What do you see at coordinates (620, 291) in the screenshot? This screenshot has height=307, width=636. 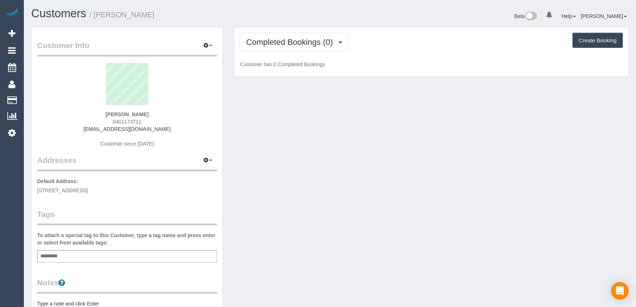 I see `div: Open Intercom Messenger` at bounding box center [620, 291].